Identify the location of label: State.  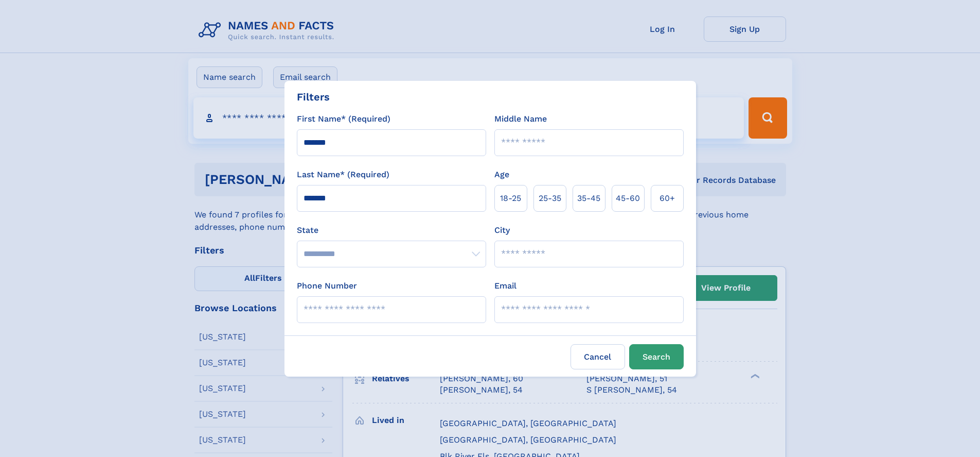
(391, 230).